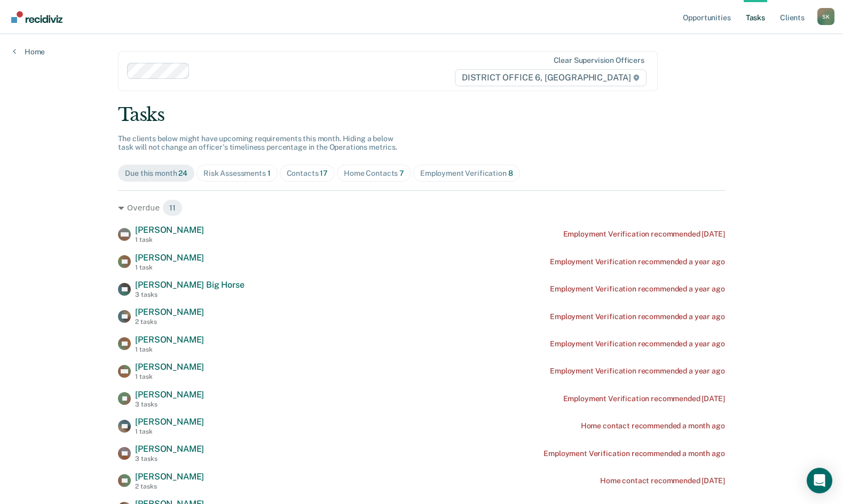 The height and width of the screenshot is (504, 843). I want to click on div: Open Intercom Messenger, so click(820, 481).